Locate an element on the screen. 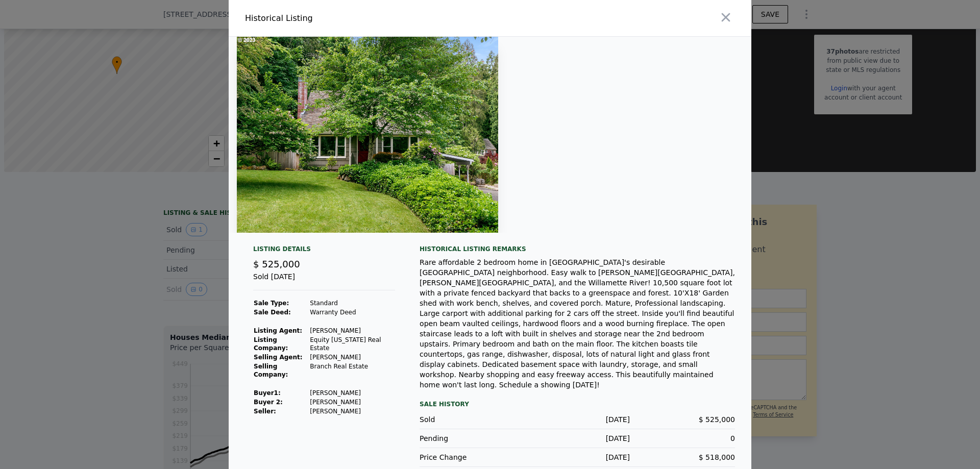 The height and width of the screenshot is (469, 980). span: $ 518,000 is located at coordinates (717, 457).